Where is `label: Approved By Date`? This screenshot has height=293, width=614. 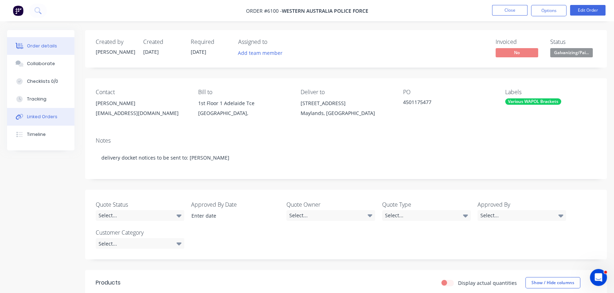
label: Approved By Date is located at coordinates (235, 205).